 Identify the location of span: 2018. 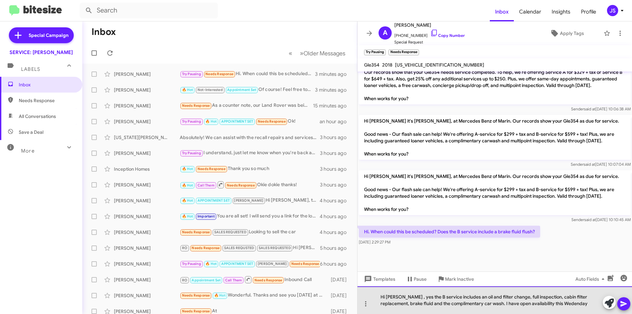
(387, 65).